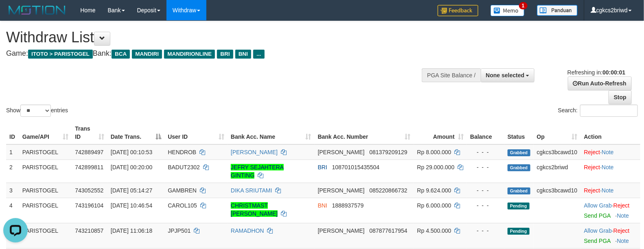  Describe the element at coordinates (13, 210) in the screenshot. I see `td: 4` at that location.